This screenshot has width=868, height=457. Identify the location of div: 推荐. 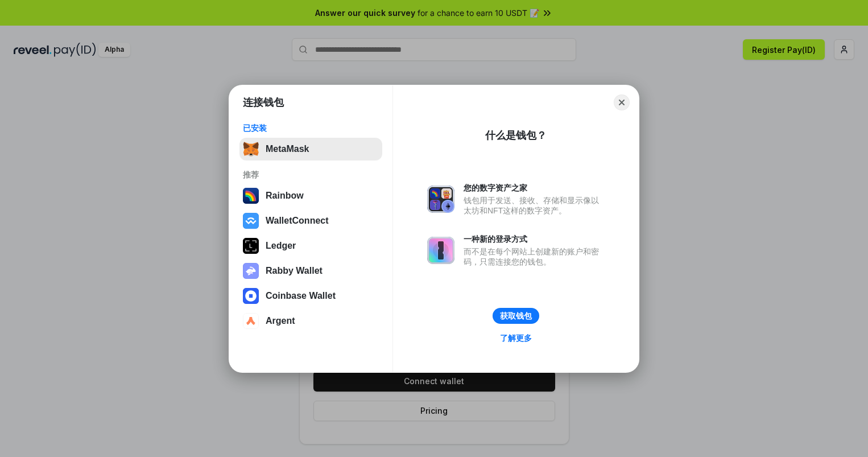
(310, 175).